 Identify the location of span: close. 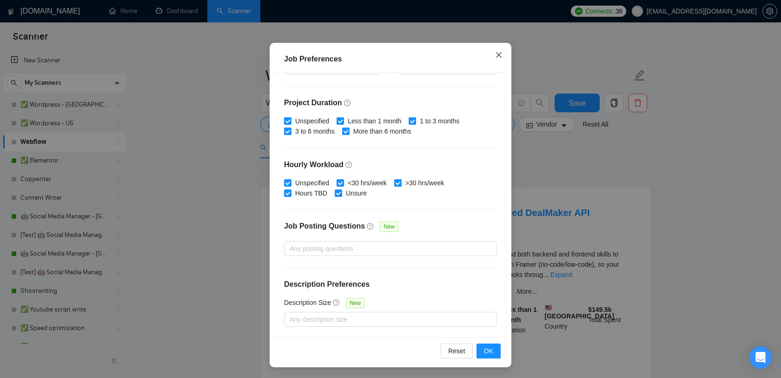
(499, 55).